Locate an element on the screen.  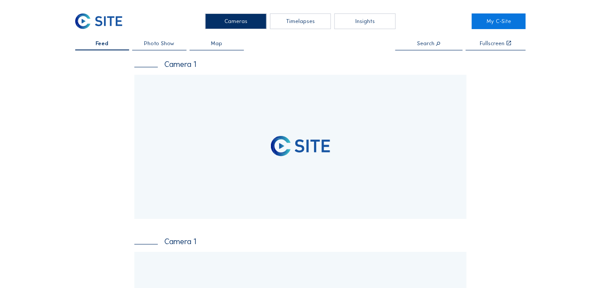
span: Photo Show is located at coordinates (160, 43).